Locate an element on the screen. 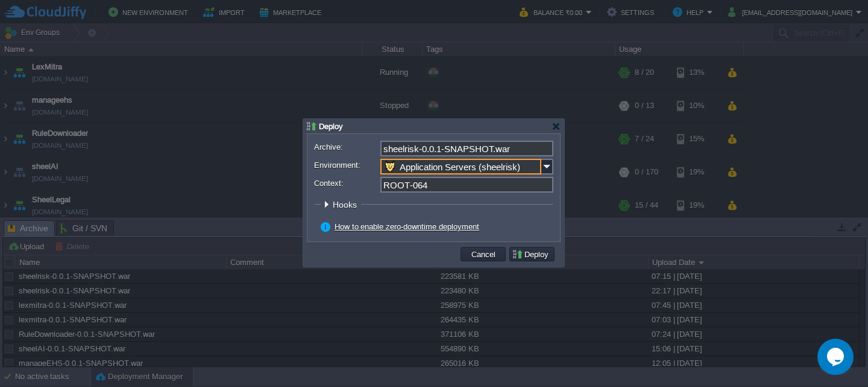 The height and width of the screenshot is (387, 868). label: Context: is located at coordinates (346, 183).